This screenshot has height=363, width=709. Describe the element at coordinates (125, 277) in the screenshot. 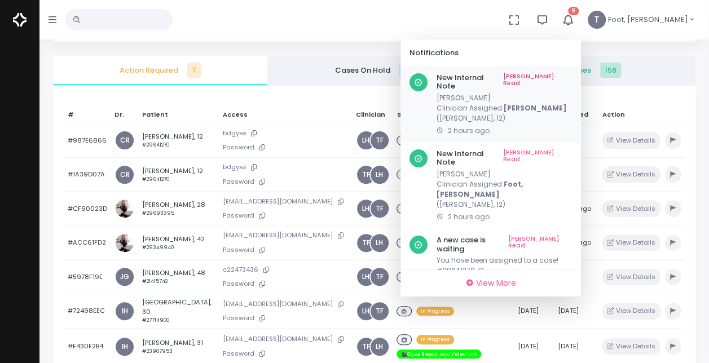

I see `a: JG` at that location.